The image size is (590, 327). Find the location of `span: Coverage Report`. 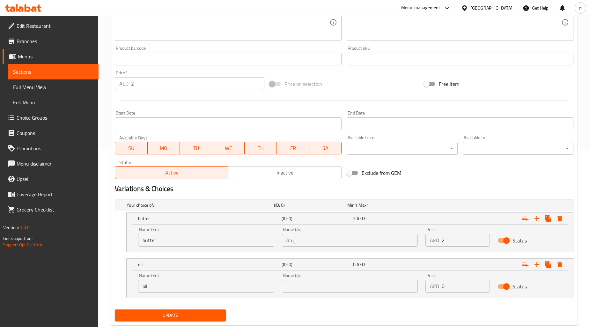

span: Coverage Report is located at coordinates (55, 194).